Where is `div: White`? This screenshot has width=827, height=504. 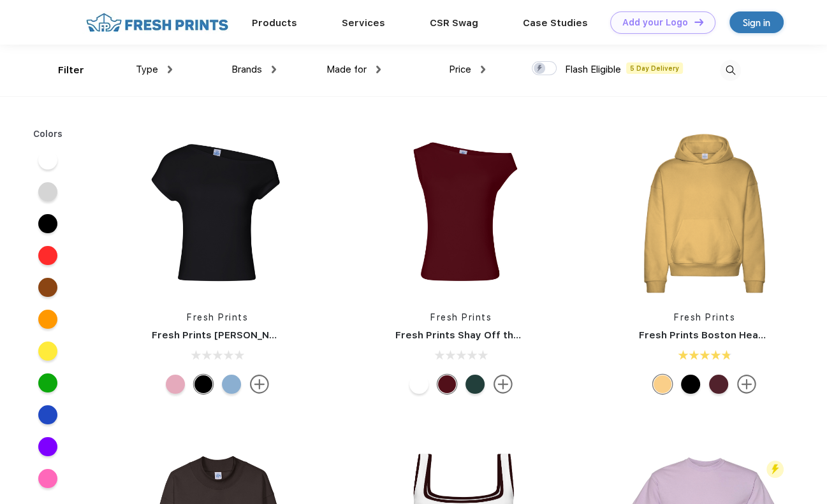 div: White is located at coordinates (419, 384).